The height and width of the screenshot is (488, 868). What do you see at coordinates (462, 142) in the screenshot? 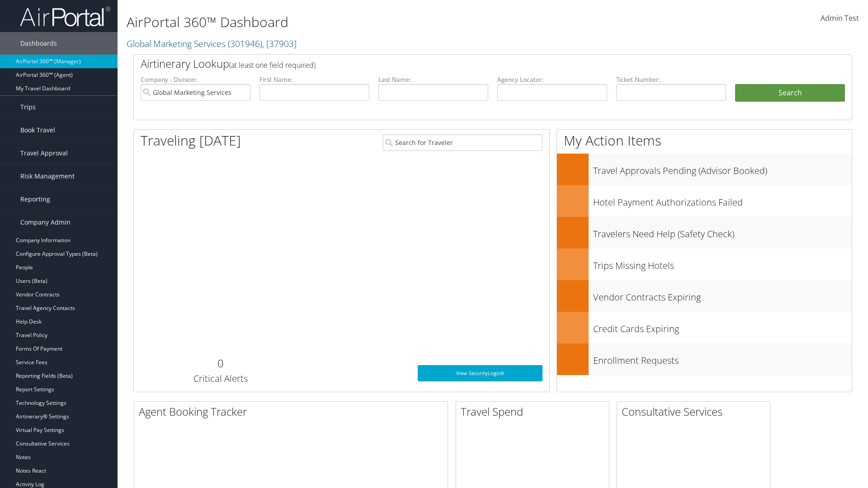
I see `input: Search for Traveler` at bounding box center [462, 142].